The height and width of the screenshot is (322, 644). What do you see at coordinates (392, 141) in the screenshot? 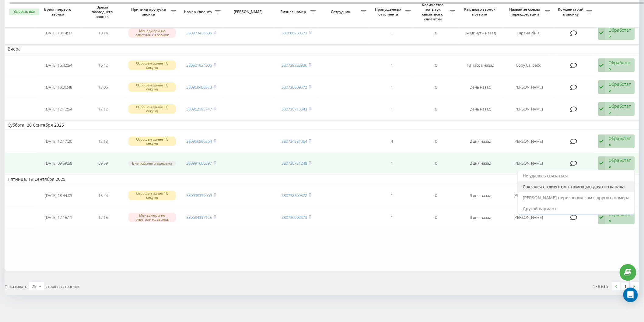
I see `td: 4` at bounding box center [392, 141].